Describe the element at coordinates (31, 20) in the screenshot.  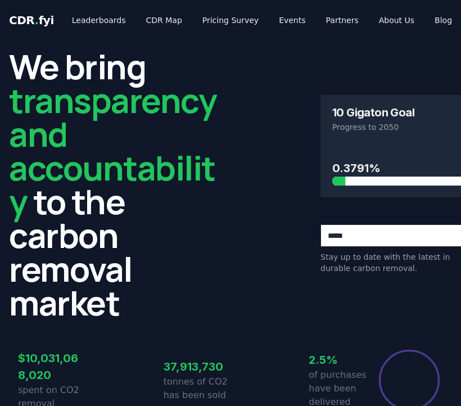
I see `span: CDR fyi` at that location.